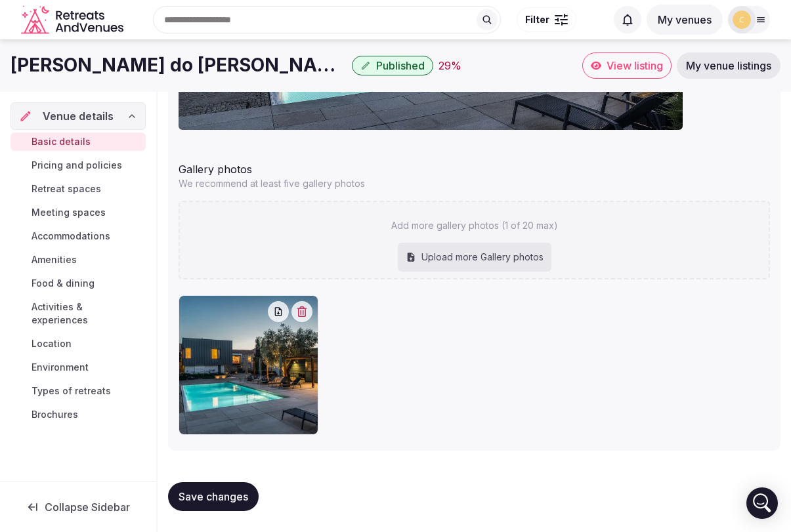 This screenshot has height=532, width=791. I want to click on a: Meeting spaces, so click(78, 213).